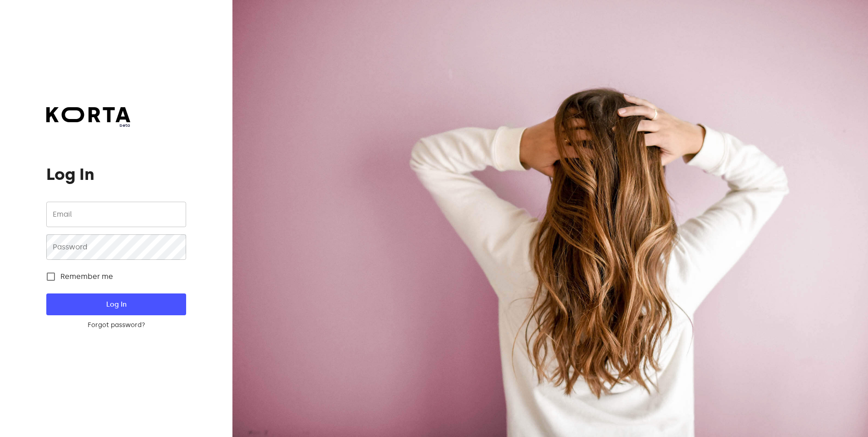 The height and width of the screenshot is (437, 868). I want to click on span: beta, so click(88, 125).